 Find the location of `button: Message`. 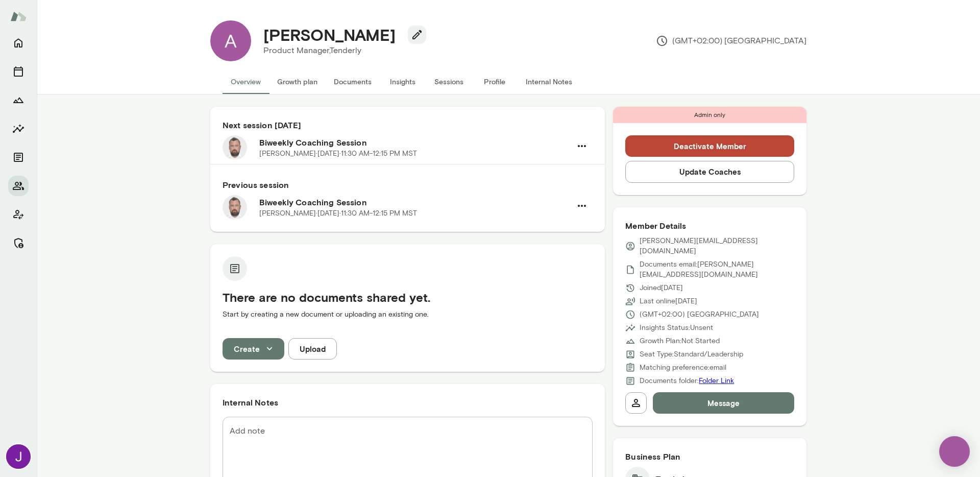

button: Message is located at coordinates (723, 403).